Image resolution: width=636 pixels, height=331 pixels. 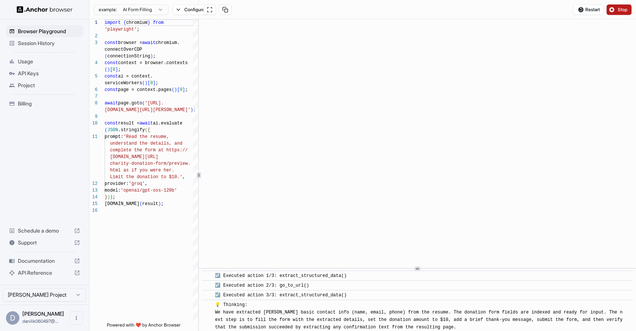 What do you see at coordinates (49, 43) in the screenshot?
I see `span: Session History` at bounding box center [49, 43].